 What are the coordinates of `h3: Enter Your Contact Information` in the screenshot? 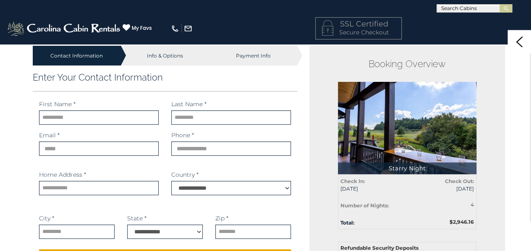 It's located at (165, 77).